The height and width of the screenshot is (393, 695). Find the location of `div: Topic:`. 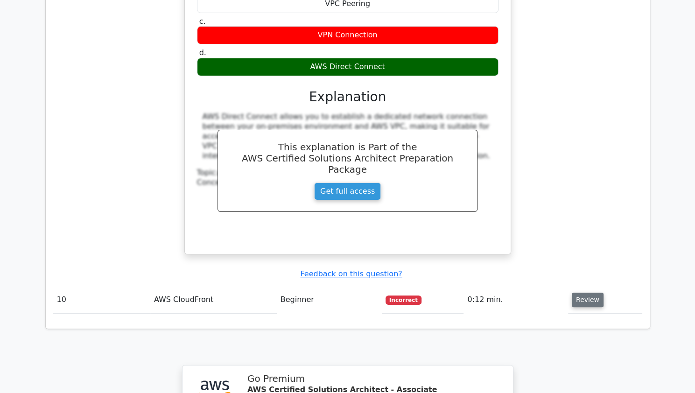

div: Topic: is located at coordinates (348, 173).